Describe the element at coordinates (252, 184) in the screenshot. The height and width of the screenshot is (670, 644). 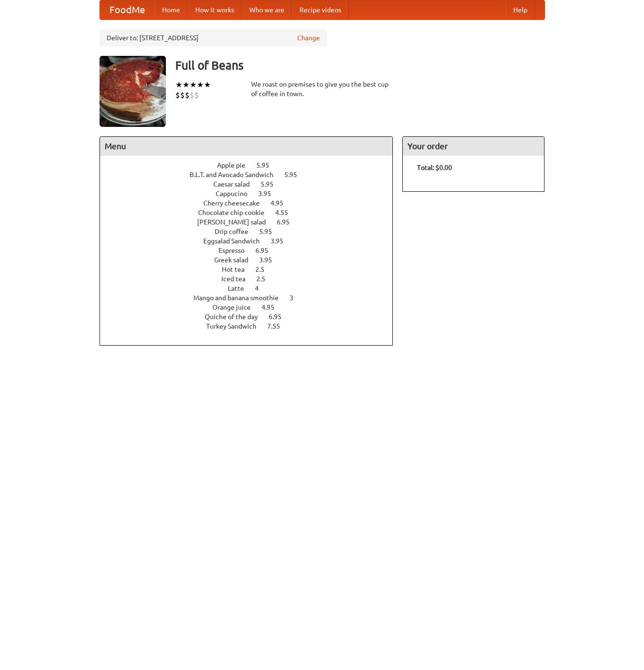
I see `a: Caesar salad 5.95` at that location.